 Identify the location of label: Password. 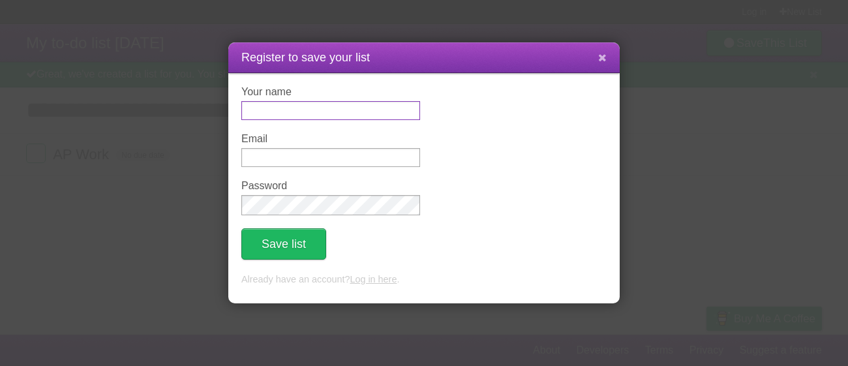
(331, 186).